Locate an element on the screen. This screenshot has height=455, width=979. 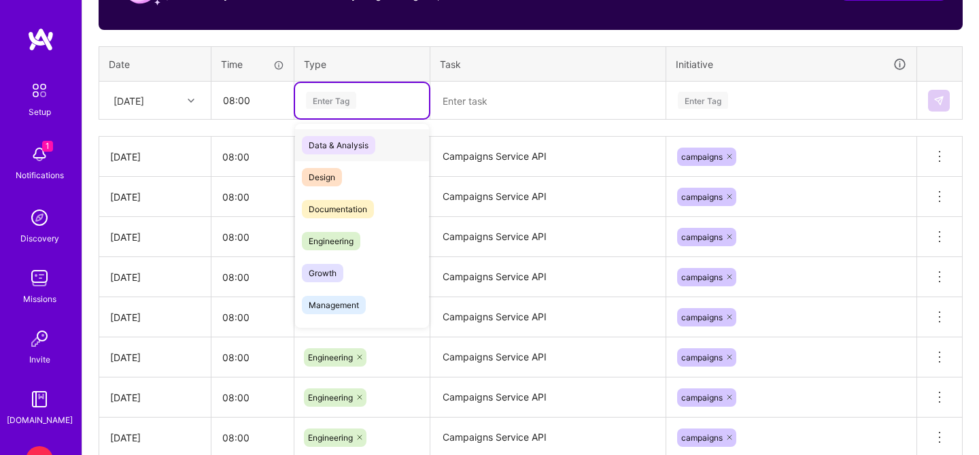
div: Initiative is located at coordinates (791, 64).